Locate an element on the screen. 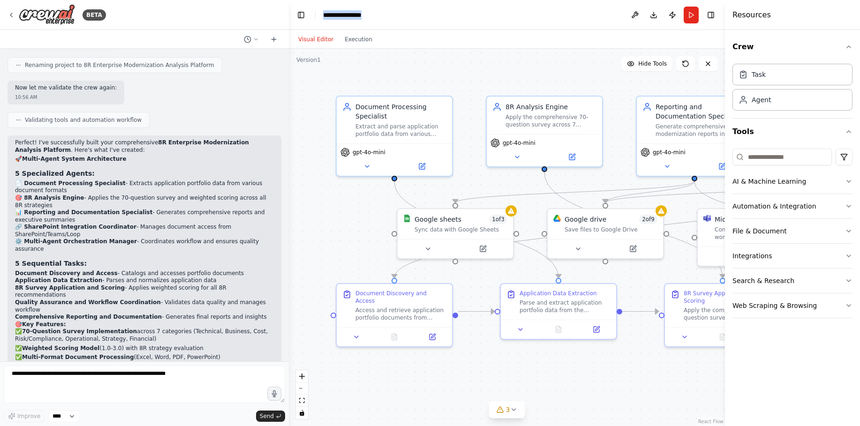 The height and width of the screenshot is (426, 860). div: Google drive is located at coordinates (585, 219).